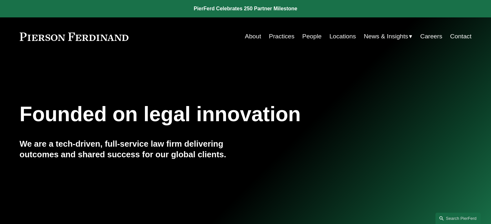  Describe the element at coordinates (253, 36) in the screenshot. I see `a: About` at that location.